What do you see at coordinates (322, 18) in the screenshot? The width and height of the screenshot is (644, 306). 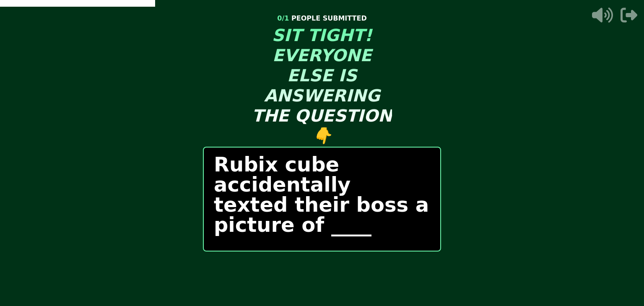 I see `p: PEOPLE SUBMITTED` at bounding box center [322, 18].